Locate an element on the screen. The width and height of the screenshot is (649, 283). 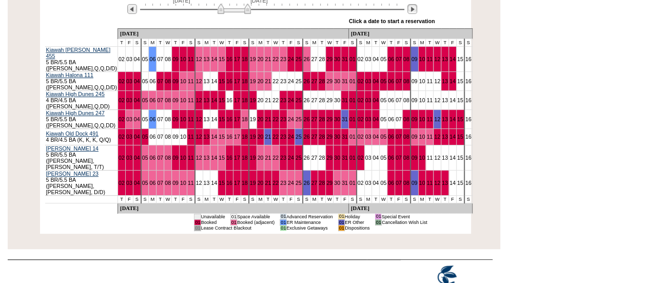
a: 30 is located at coordinates (337, 59).